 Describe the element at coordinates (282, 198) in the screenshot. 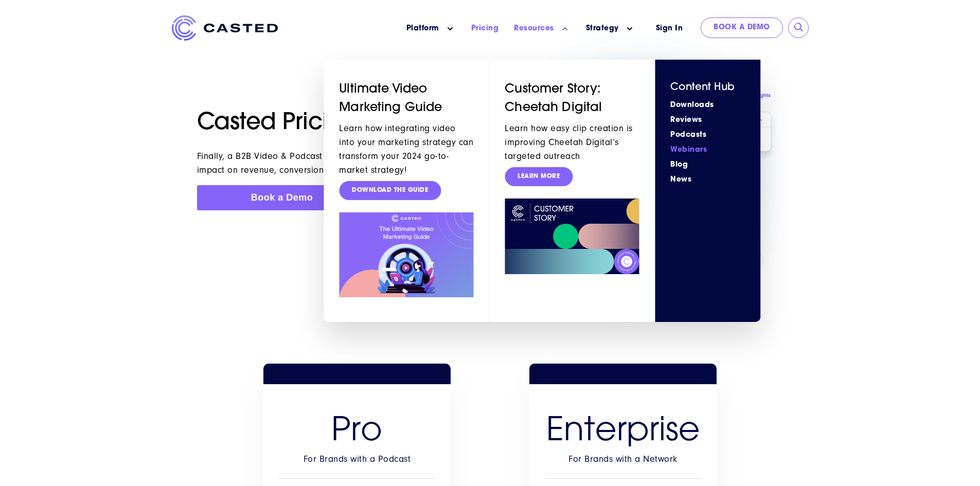

I see `span: Book a Demo` at that location.